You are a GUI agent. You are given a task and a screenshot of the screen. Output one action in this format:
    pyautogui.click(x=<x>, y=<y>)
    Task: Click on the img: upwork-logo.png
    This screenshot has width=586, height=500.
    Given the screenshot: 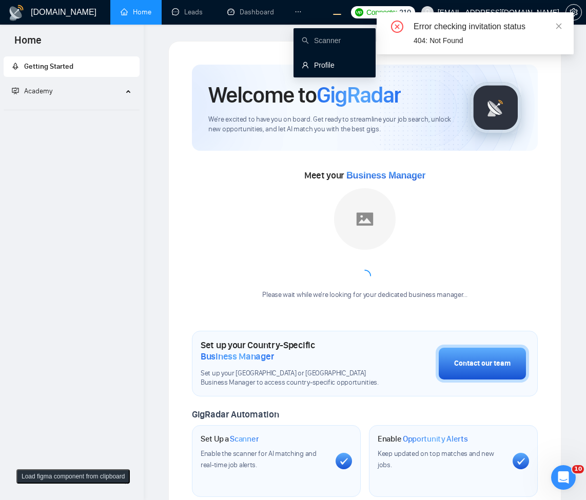 What is the action you would take?
    pyautogui.click(x=359, y=12)
    